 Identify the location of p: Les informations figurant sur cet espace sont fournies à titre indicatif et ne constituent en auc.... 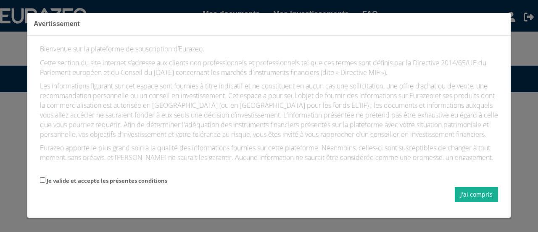
(269, 110).